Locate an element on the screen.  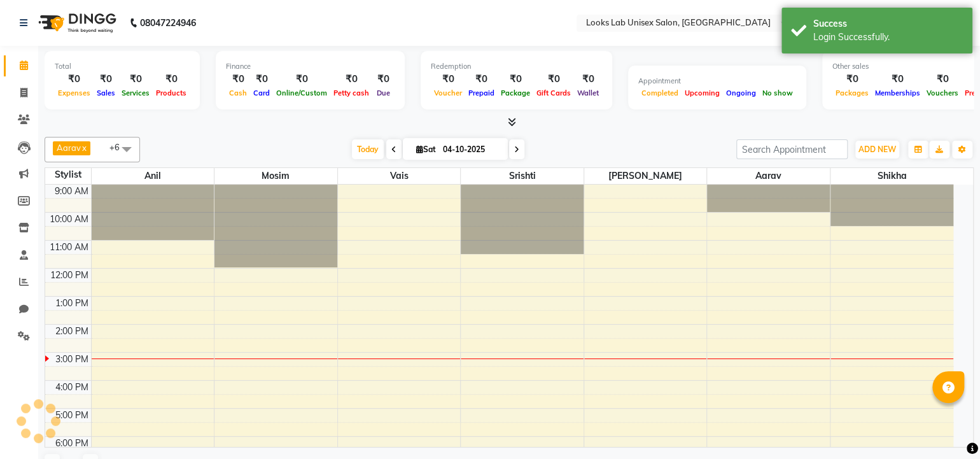
span: ADD NEW is located at coordinates (878, 149).